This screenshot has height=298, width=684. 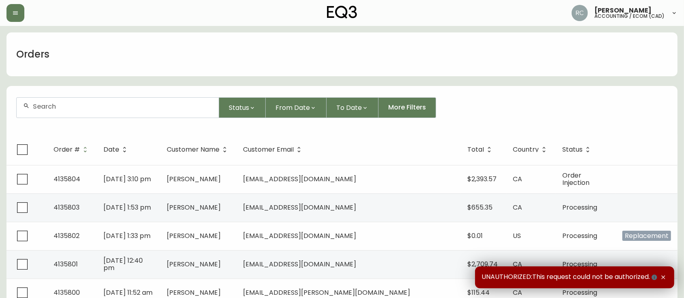 I want to click on h1: Orders, so click(x=33, y=54).